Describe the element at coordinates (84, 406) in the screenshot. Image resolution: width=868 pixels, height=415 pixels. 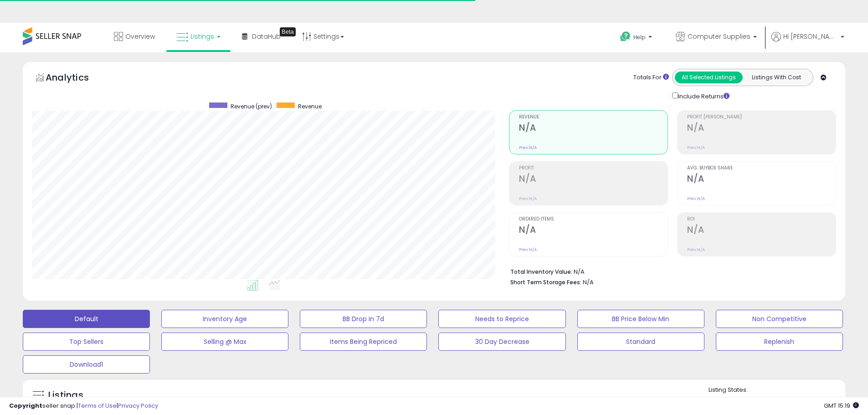
I see `div: seller snap | |` at that location.